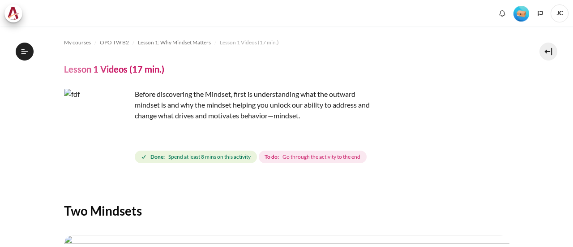 This screenshot has height=247, width=573. Describe the element at coordinates (287, 211) in the screenshot. I see `h2: Two Mindsets` at that location.